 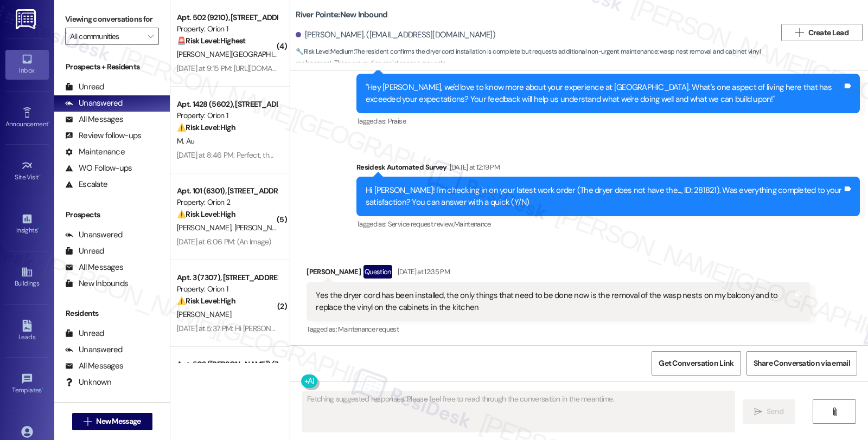 I want to click on div: Property: Orion 2, so click(x=227, y=203).